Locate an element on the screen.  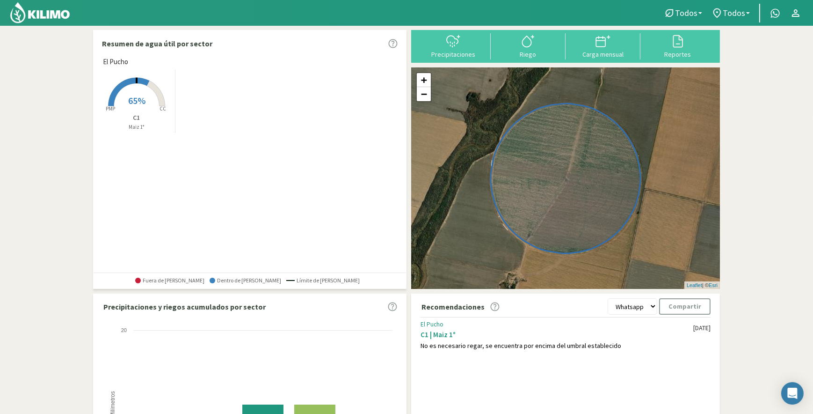
p: Maiz 1° is located at coordinates (137, 127).